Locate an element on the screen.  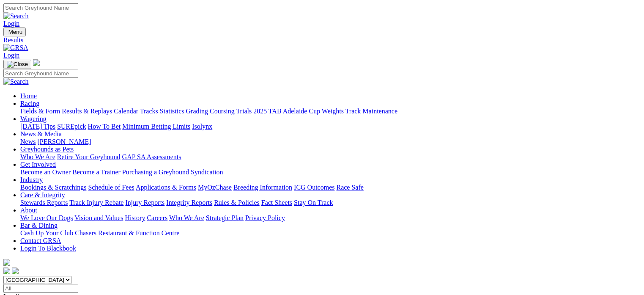
div: Care & Integrity is located at coordinates (330, 203).